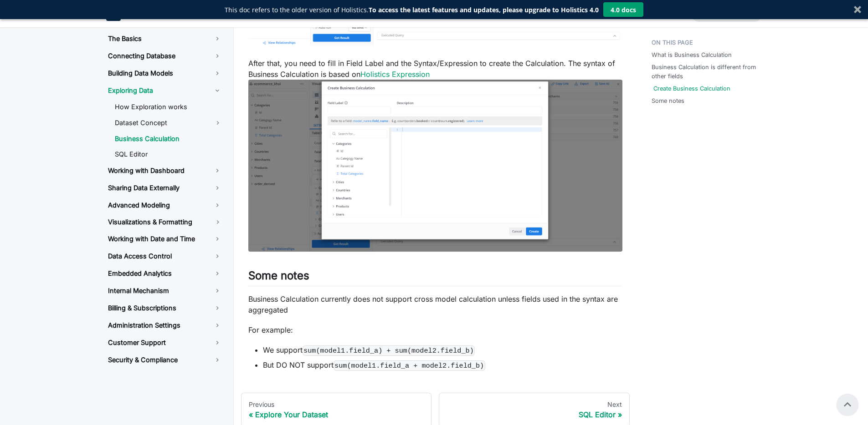 This screenshot has height=425, width=868. I want to click on a: Internal Mechanism, so click(165, 291).